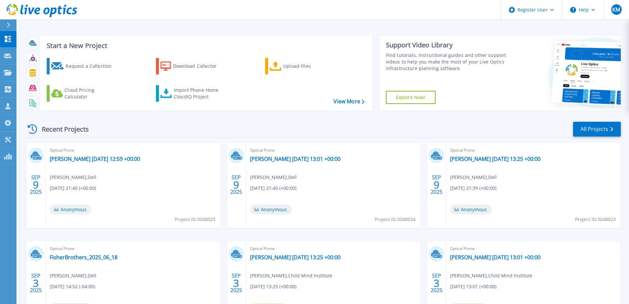  I want to click on div: Upload Files, so click(310, 66).